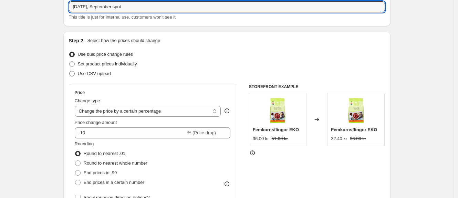 The image size is (458, 198). Describe the element at coordinates (122, 17) in the screenshot. I see `span: This title is just for internal use, customers won't see it` at that location.